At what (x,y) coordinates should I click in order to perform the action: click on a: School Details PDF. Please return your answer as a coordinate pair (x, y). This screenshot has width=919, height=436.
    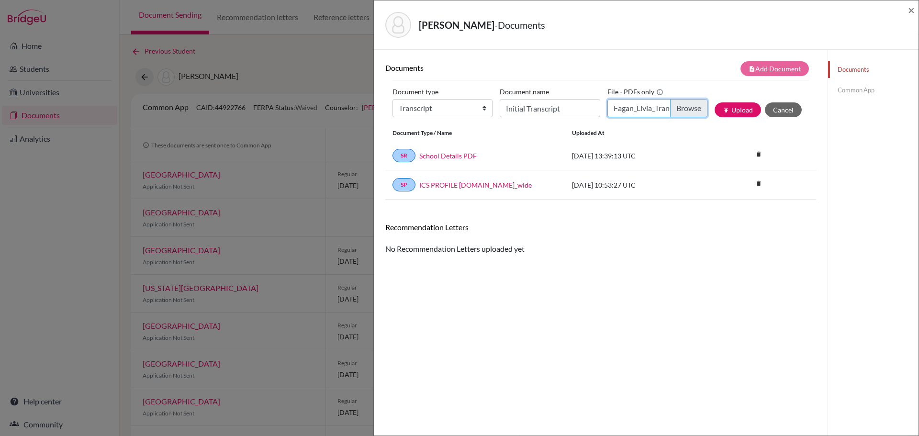
    Looking at the image, I should click on (448, 156).